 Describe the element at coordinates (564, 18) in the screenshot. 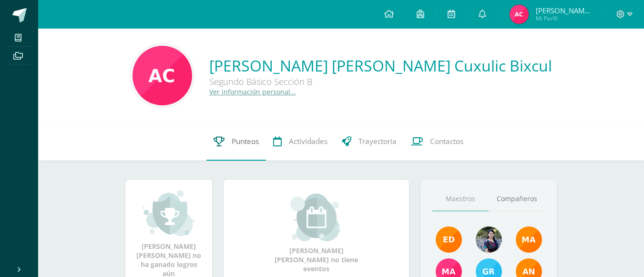

I see `span: Mi Perfil` at that location.